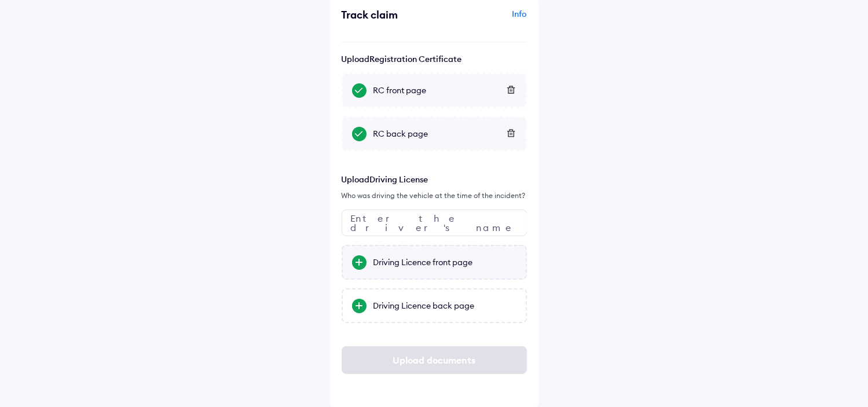 This screenshot has width=868, height=407. I want to click on p: Upload Driving License, so click(434, 180).